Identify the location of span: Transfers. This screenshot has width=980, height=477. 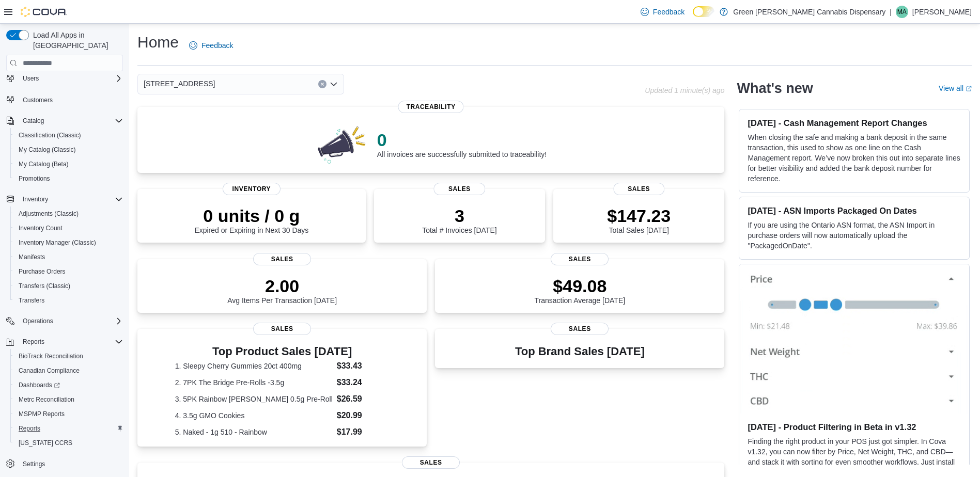
(69, 300).